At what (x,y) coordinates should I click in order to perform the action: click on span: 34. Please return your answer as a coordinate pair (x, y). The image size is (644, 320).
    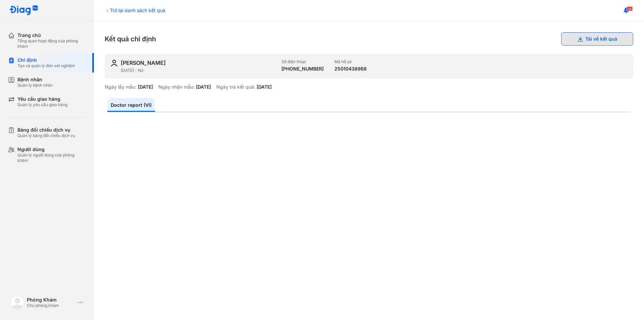
    Looking at the image, I should click on (629, 9).